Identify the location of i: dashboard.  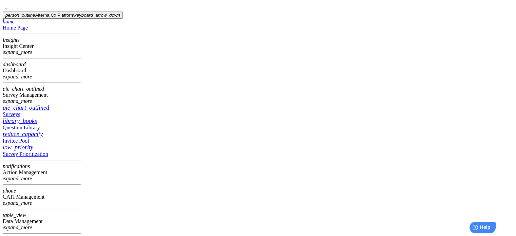
(14, 64).